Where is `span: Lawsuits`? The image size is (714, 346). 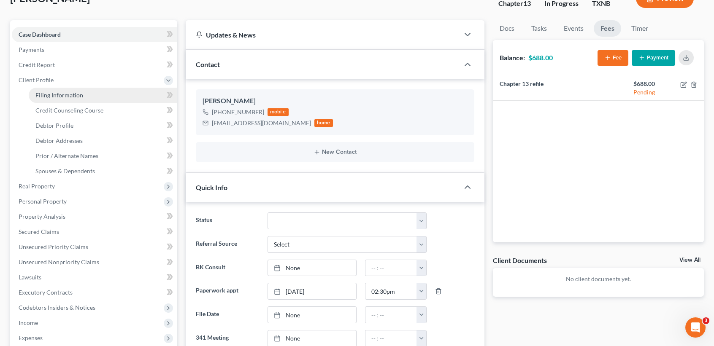
span: Lawsuits is located at coordinates (30, 277).